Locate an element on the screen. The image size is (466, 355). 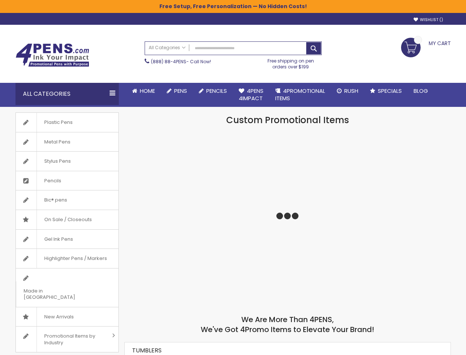
a: 4PROMOTIONALITEMS is located at coordinates (300, 95).